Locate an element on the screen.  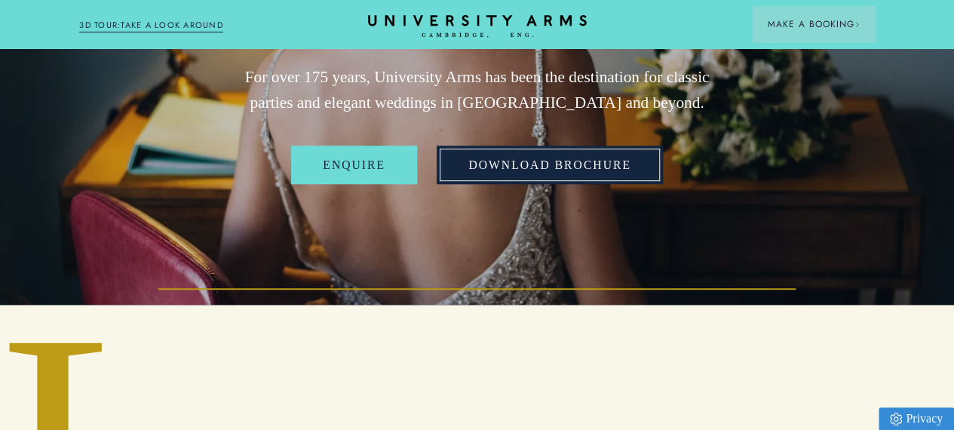
a: 3D TOUR:TAKE A LOOK AROUND is located at coordinates (151, 26).